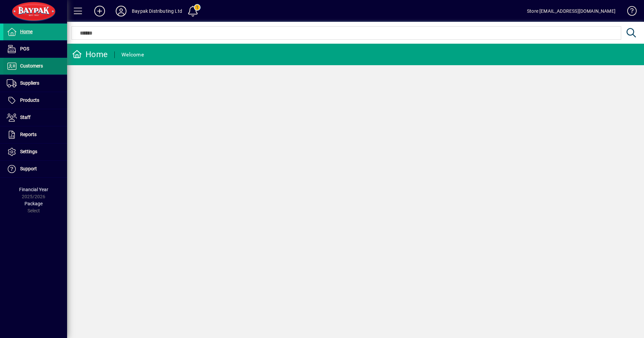 The width and height of the screenshot is (644, 338). What do you see at coordinates (133, 55) in the screenshot?
I see `div: Welcome` at bounding box center [133, 55].